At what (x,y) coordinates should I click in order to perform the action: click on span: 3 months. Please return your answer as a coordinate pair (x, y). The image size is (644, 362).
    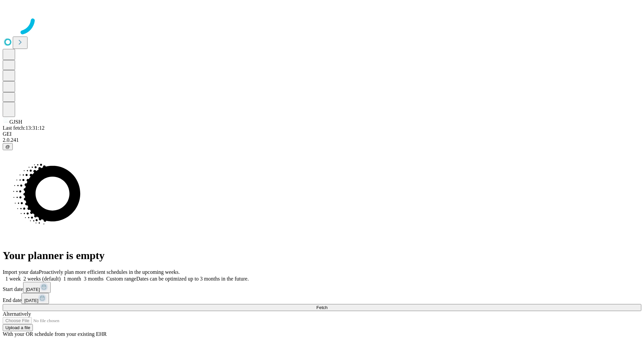
    Looking at the image, I should click on (94, 278).